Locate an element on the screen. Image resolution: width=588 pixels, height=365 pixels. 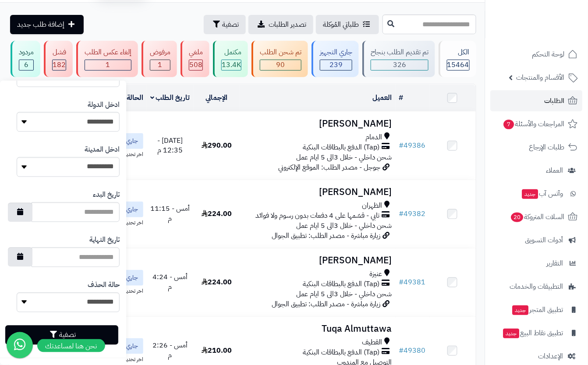
div: مرفوض is located at coordinates (160, 52).